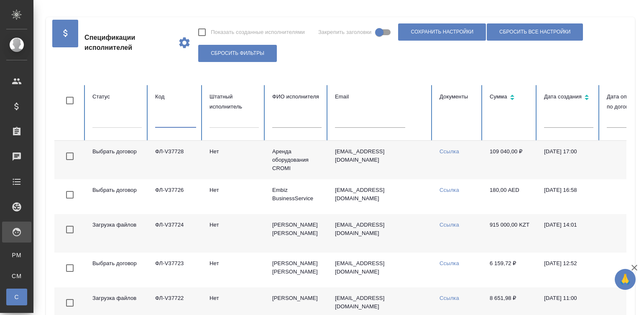  I want to click on td: 915 000,00 KZT, so click(510, 233).